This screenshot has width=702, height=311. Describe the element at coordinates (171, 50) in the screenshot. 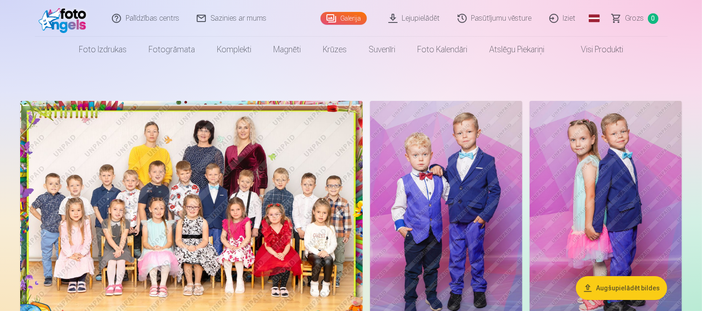

I see `a: Fotogrāmata` at that location.